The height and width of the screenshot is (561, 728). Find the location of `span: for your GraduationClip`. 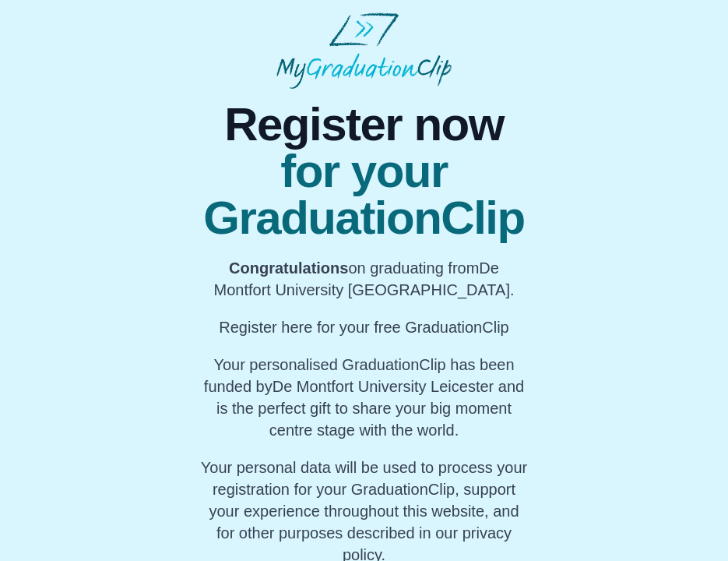

span: for your GraduationClip is located at coordinates (365, 195).